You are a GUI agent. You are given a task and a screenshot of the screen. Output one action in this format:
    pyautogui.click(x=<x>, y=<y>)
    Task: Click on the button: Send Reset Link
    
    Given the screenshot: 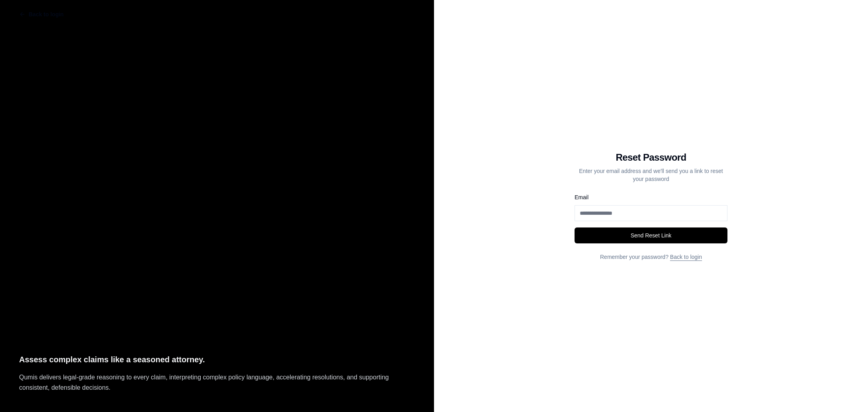 What is the action you would take?
    pyautogui.click(x=651, y=236)
    